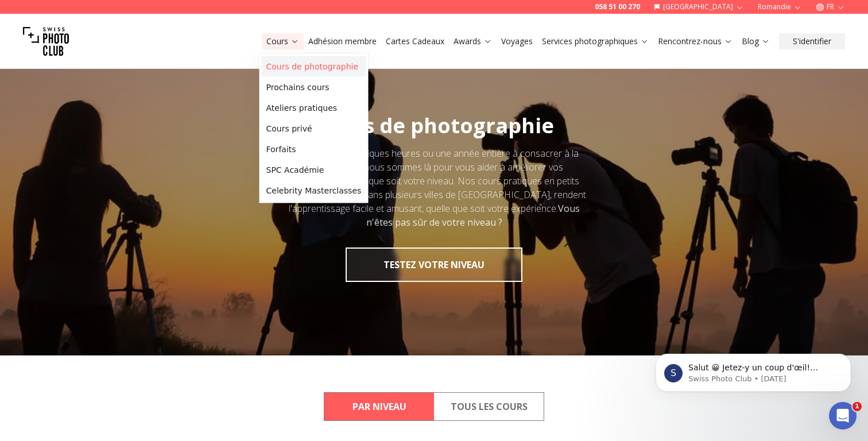  What do you see at coordinates (415, 42) in the screenshot?
I see `a: Cartes Cadeaux` at bounding box center [415, 42].